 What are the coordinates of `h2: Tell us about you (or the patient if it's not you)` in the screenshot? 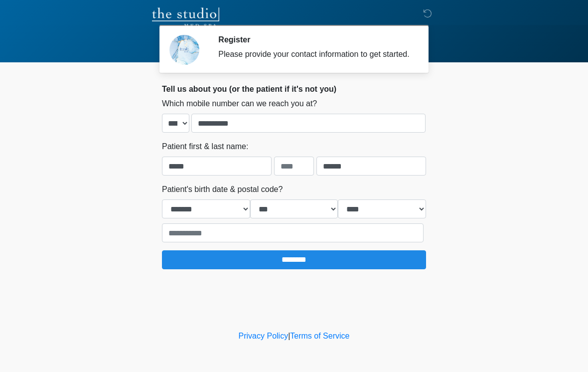 It's located at (294, 89).